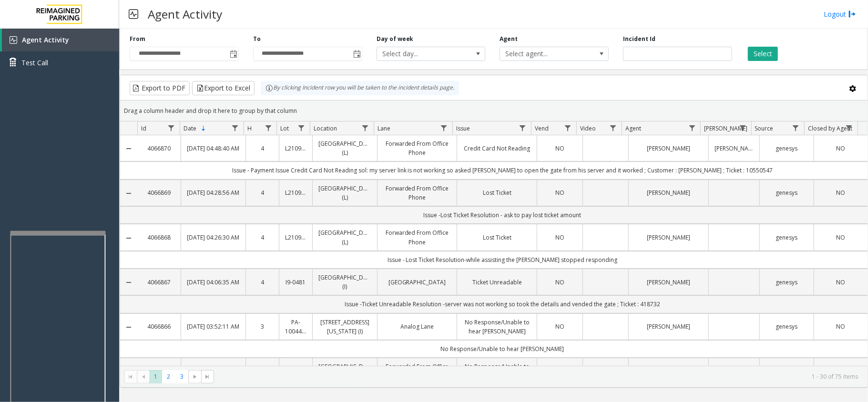 Image resolution: width=868 pixels, height=402 pixels. I want to click on img: logout, so click(853, 14).